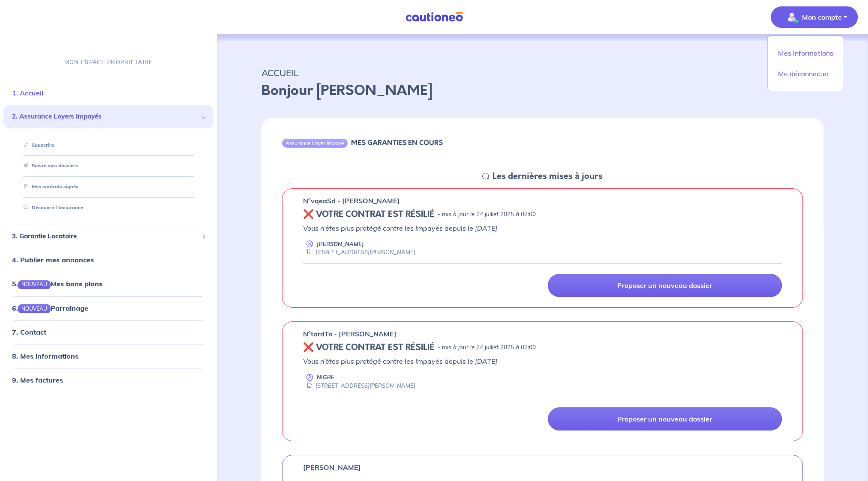  Describe the element at coordinates (45, 356) in the screenshot. I see `a: 8. Mes informations` at that location.